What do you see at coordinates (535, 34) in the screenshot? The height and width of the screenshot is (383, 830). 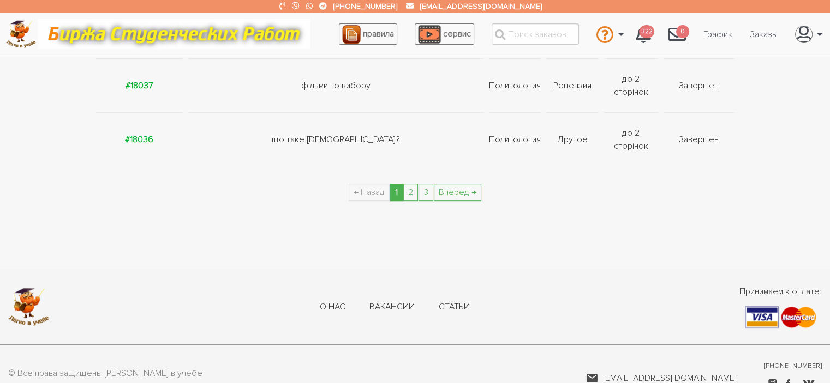 I see `input: Поиск заказов` at bounding box center [535, 34].